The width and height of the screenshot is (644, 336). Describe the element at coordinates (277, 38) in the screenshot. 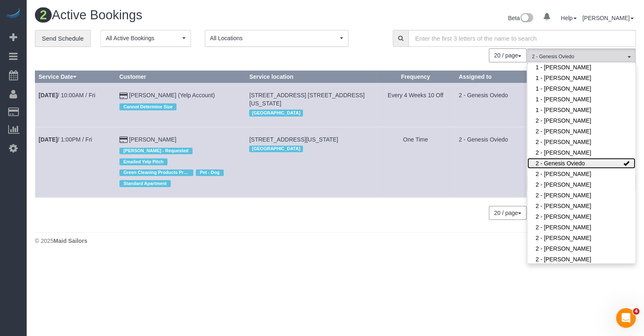

I see `button: All Locations` at that location.